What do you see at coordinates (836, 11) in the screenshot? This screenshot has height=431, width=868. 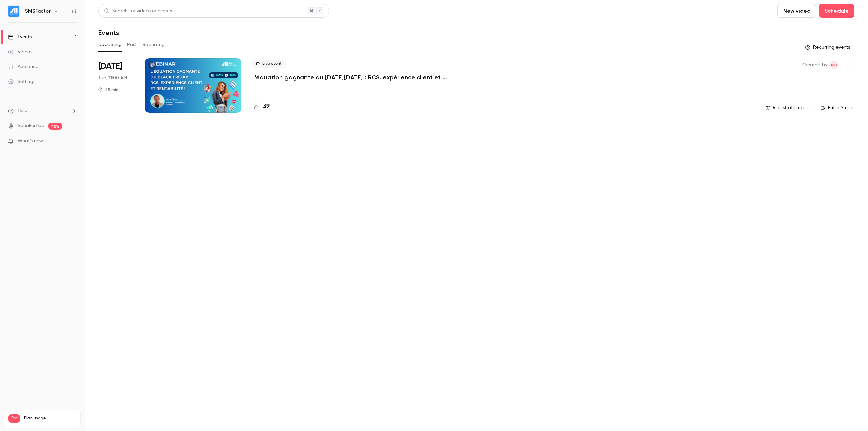 I see `button: Schedule` at bounding box center [836, 11].